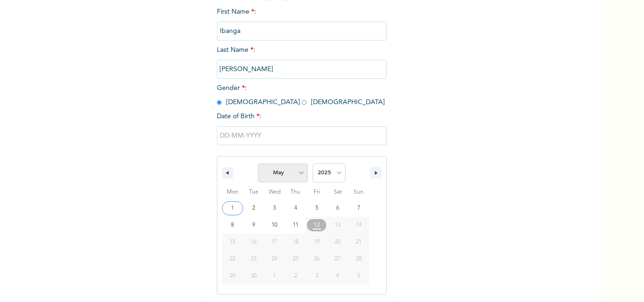  Describe the element at coordinates (232, 259) in the screenshot. I see `span: 22` at that location.